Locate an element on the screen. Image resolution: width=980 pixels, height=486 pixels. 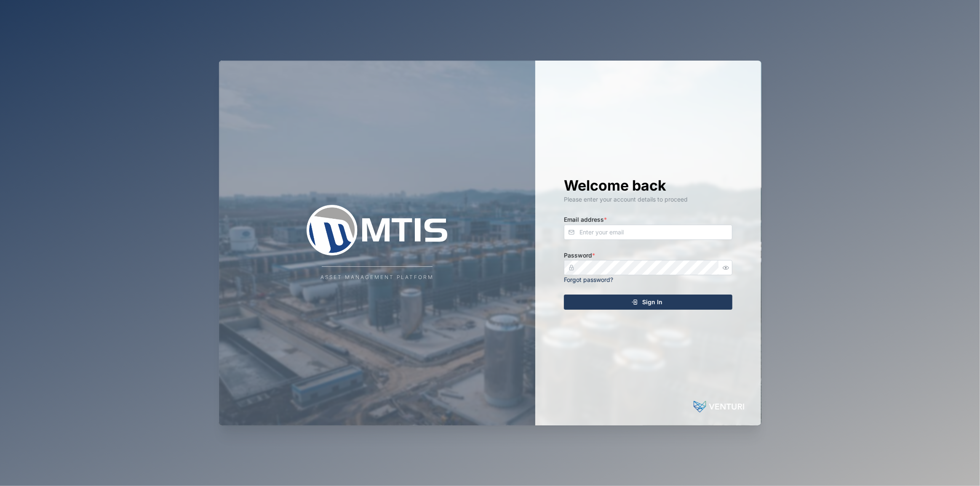
img: Powered by: Venturi is located at coordinates (719, 407).